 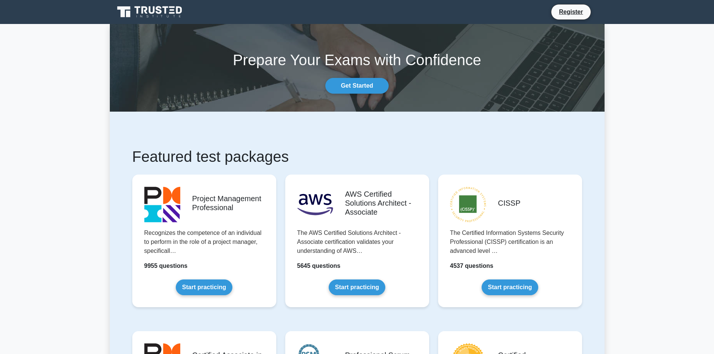 What do you see at coordinates (570, 12) in the screenshot?
I see `a: Register` at bounding box center [570, 12].